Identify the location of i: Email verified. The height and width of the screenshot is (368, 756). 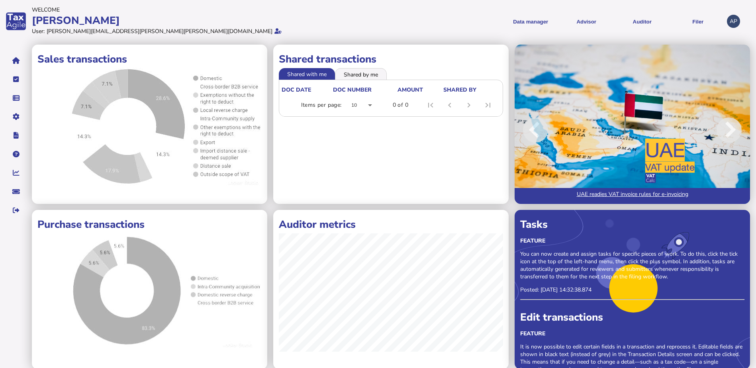
(278, 31).